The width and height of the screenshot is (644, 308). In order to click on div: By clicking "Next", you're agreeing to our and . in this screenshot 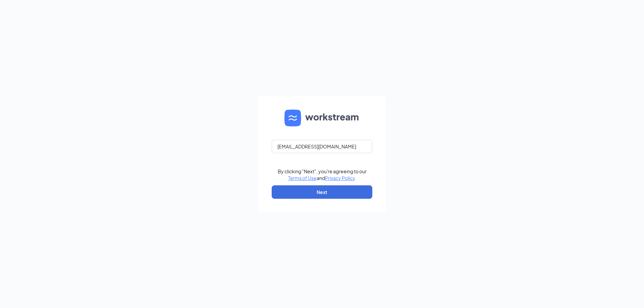, I will do `click(322, 174)`.